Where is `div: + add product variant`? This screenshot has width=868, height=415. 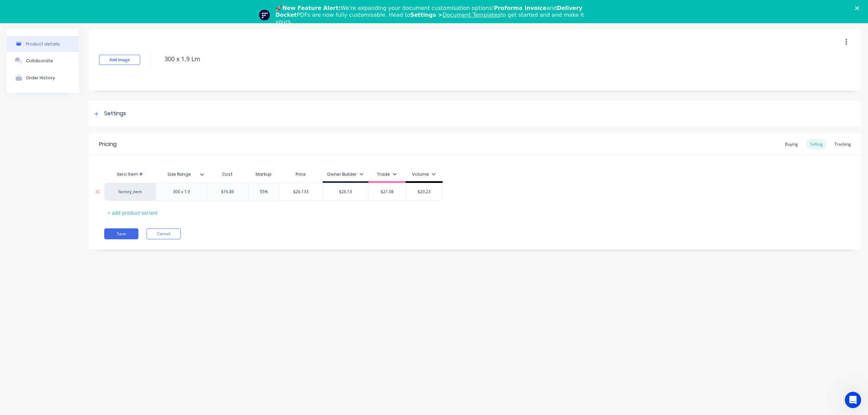 div: + add product variant is located at coordinates (133, 213).